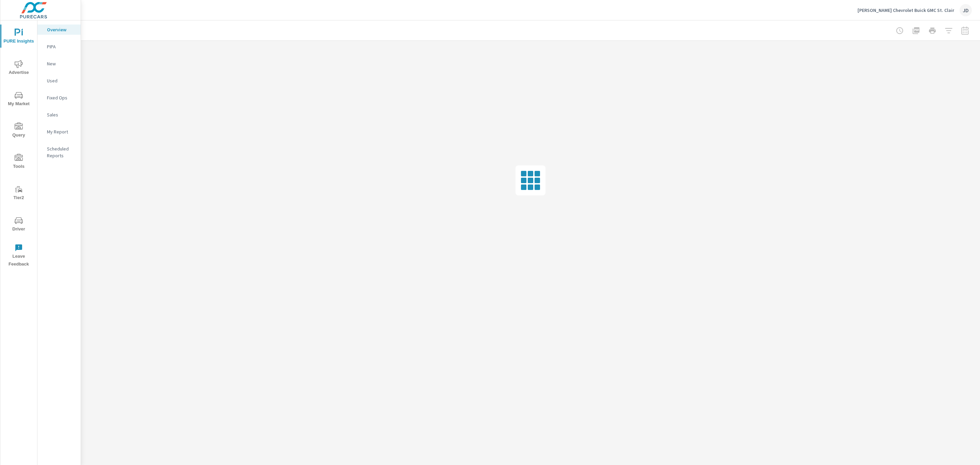 This screenshot has width=980, height=465. Describe the element at coordinates (59, 29) in the screenshot. I see `div: Overview` at that location.